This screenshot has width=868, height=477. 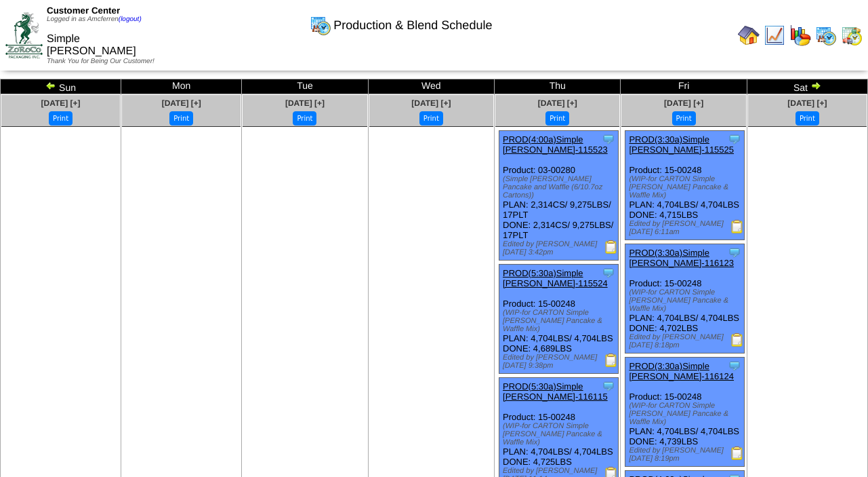 What do you see at coordinates (83, 10) in the screenshot?
I see `span: Customer Center` at bounding box center [83, 10].